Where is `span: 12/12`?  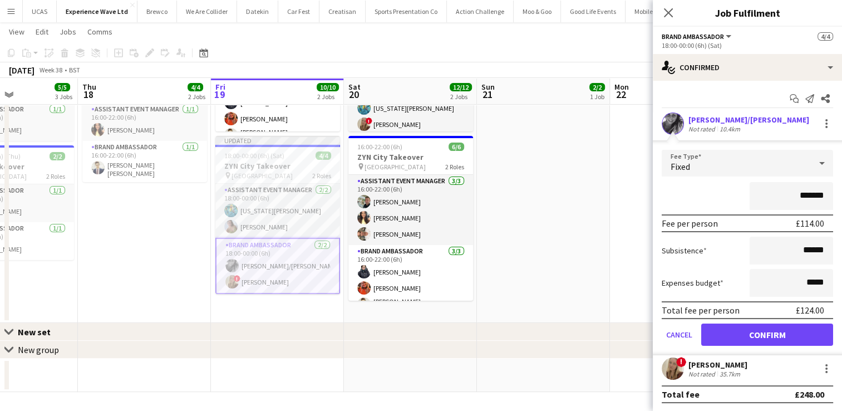 span: 12/12 is located at coordinates (461, 87).